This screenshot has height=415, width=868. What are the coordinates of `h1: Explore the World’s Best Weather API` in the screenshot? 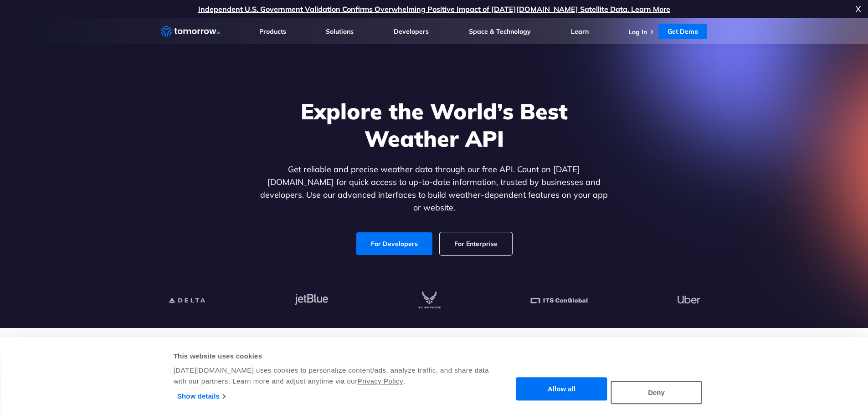 It's located at (434, 125).